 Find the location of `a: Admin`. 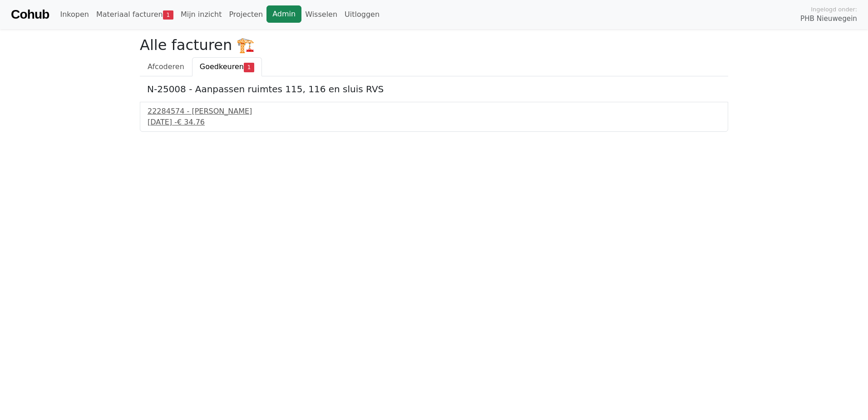

a: Admin is located at coordinates (284, 14).